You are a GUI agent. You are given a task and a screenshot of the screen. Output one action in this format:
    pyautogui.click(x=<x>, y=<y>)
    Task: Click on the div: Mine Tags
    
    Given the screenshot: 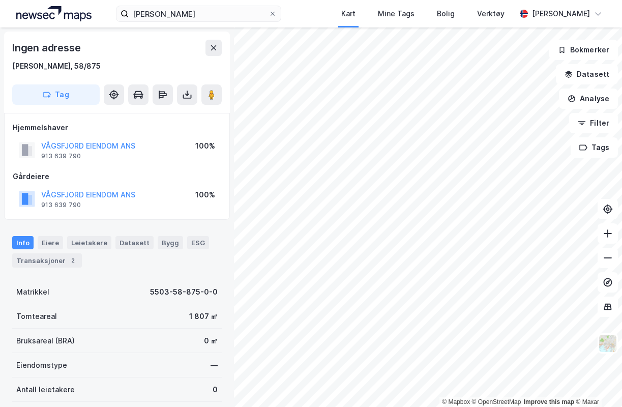 What is the action you would take?
    pyautogui.click(x=396, y=14)
    